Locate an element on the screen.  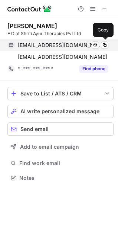
div: E D at Stiriti Ayur Therapies Pvt Ltd is located at coordinates (60, 34).